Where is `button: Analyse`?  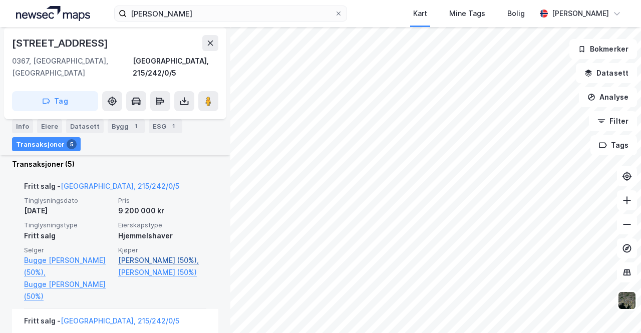 button: Analyse is located at coordinates (608, 97).